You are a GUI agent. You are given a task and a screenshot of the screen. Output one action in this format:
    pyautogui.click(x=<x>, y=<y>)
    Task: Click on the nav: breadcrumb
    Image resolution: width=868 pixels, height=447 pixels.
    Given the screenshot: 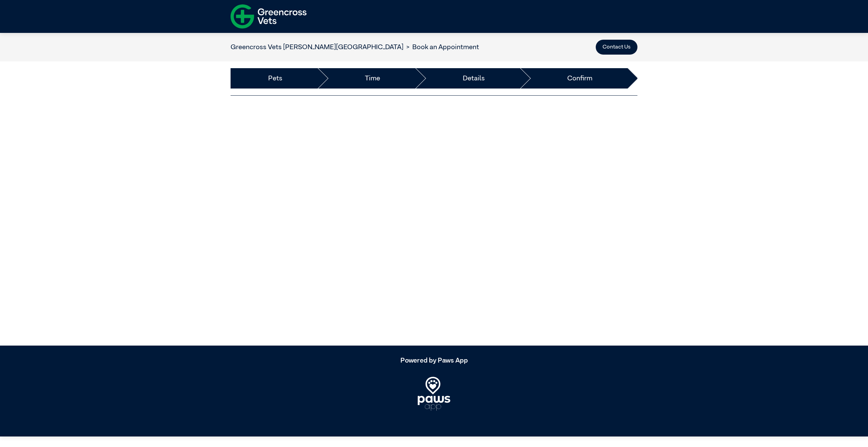 What is the action you would take?
    pyautogui.click(x=354, y=48)
    